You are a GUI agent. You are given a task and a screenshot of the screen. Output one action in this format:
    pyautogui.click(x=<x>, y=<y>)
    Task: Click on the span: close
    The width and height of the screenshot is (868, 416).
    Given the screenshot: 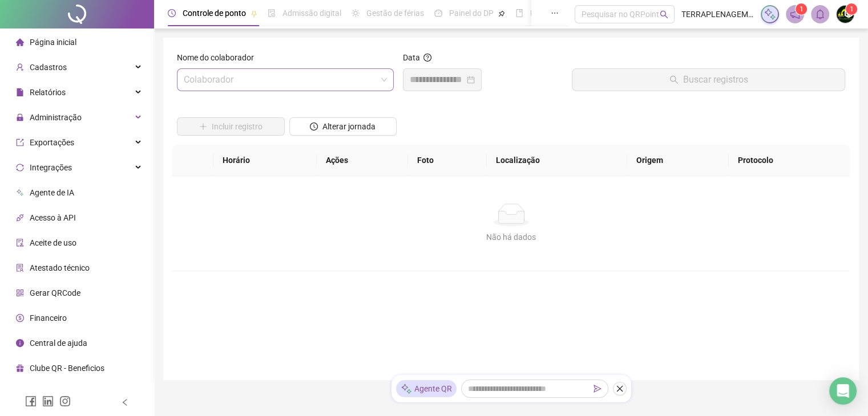 What is the action you would take?
    pyautogui.click(x=620, y=389)
    